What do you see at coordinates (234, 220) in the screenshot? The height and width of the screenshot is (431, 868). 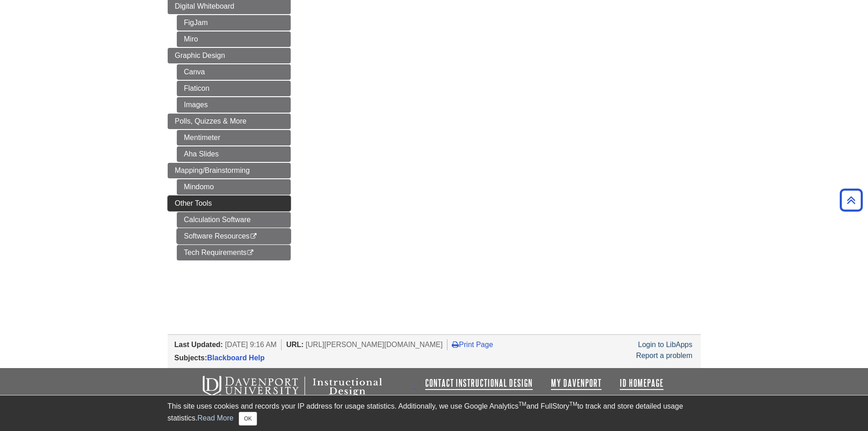 I see `a: Calculation Software` at bounding box center [234, 220].